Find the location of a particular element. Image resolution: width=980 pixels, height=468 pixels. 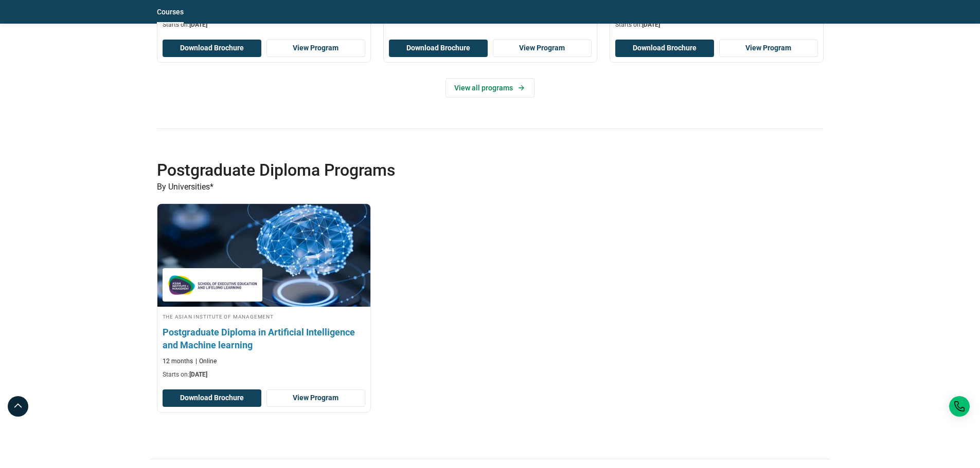

img: The Asian Institute of Management is located at coordinates (212, 285).